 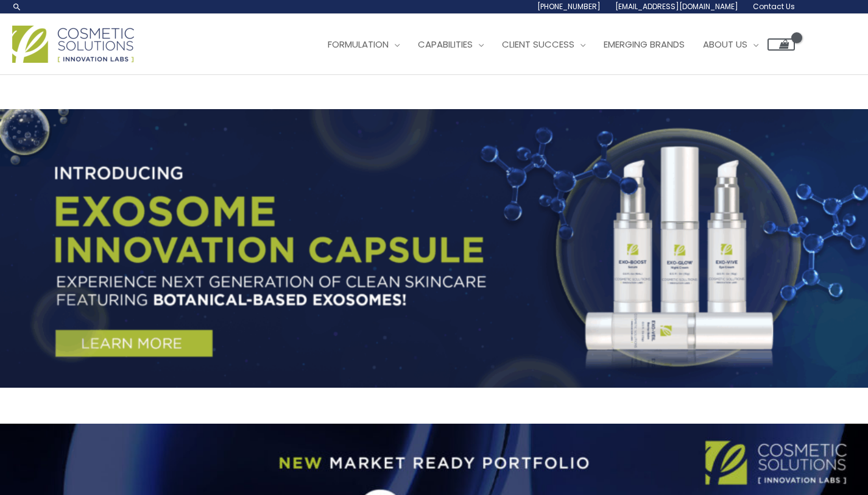 I want to click on a: Emerging Brands, so click(x=644, y=45).